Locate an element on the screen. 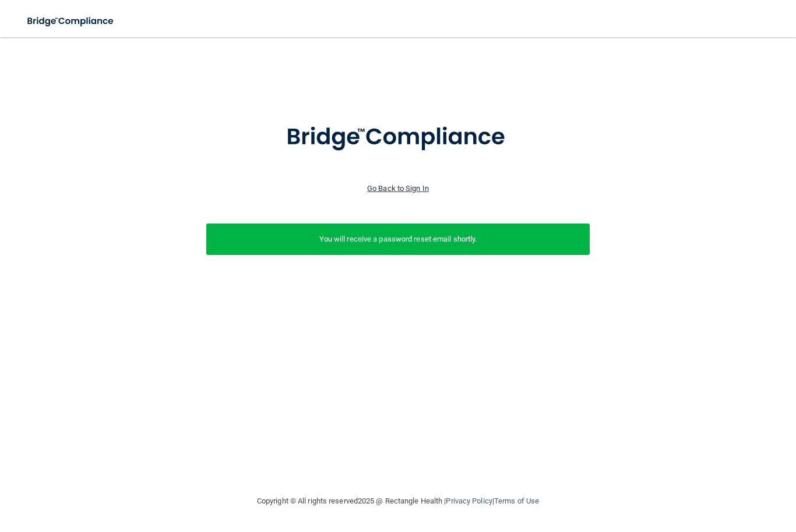 This screenshot has width=796, height=532. div: Copyright © All rights reserved 2025 @ Rectangle Health | | is located at coordinates (398, 502).